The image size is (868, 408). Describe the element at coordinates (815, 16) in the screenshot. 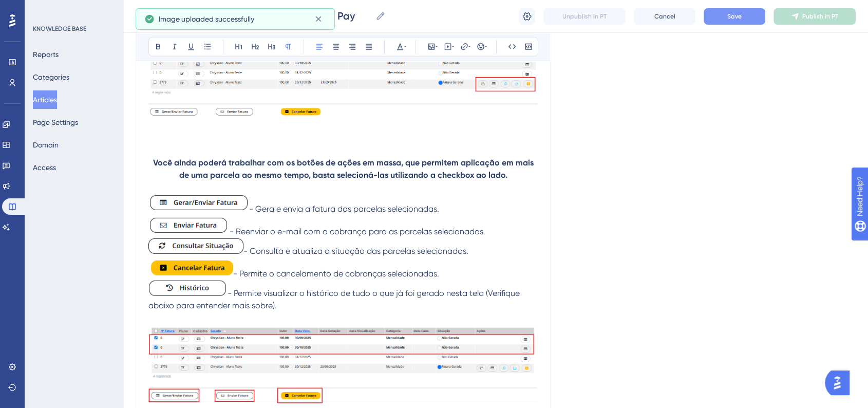

I see `button: Publish in PT` at that location.